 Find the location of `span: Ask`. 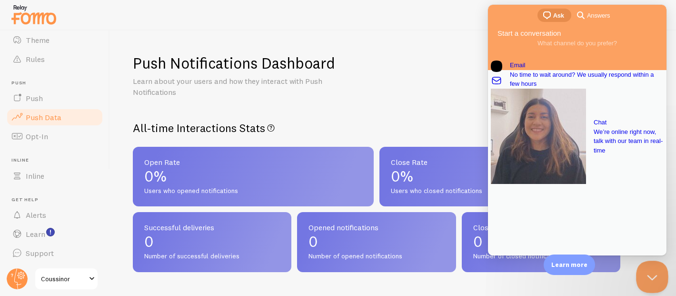

span: Ask is located at coordinates (71, 11).